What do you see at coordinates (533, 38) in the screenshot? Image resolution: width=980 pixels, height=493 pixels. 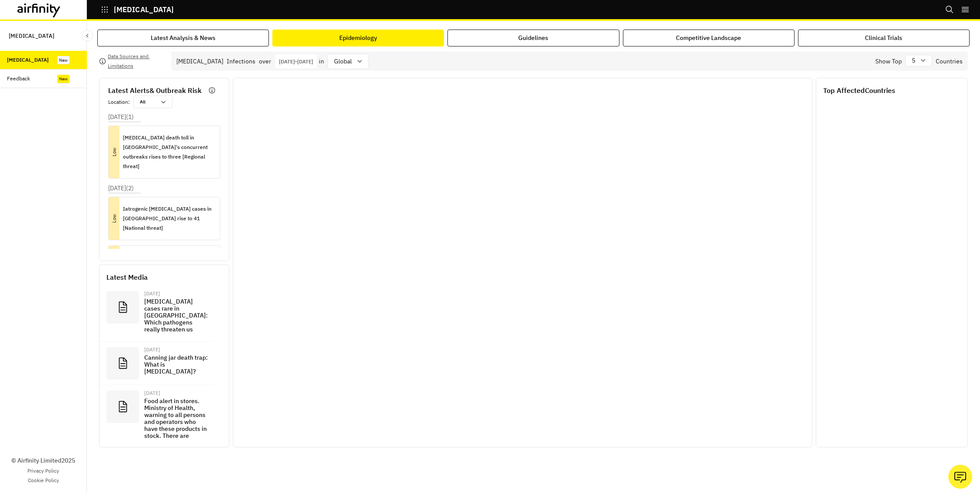 I see `div: Guidelines` at bounding box center [533, 38].